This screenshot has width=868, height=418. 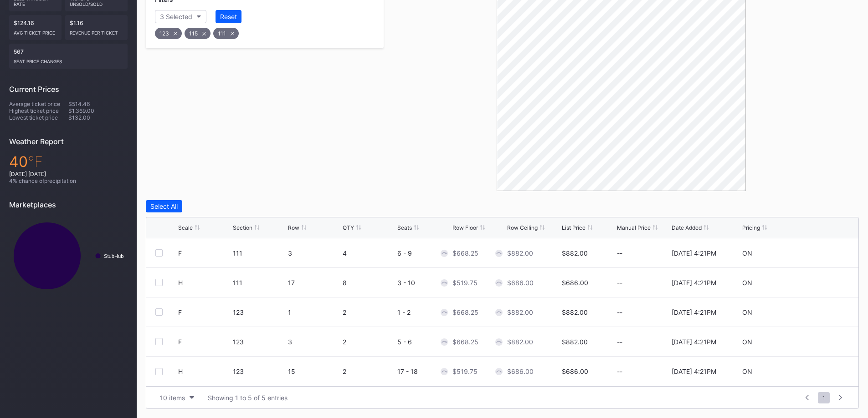 I want to click on div: 1, so click(x=314, y=312).